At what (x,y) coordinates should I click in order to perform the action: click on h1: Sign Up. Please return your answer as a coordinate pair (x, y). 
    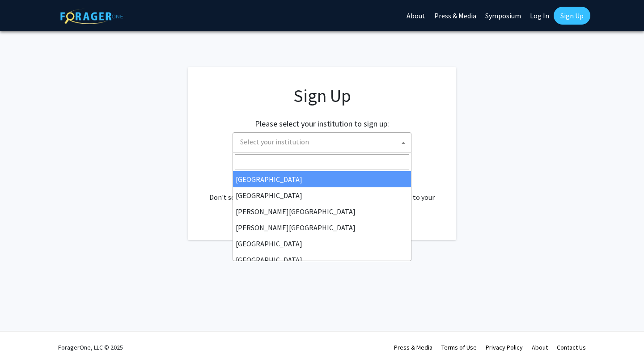
    Looking at the image, I should click on (322, 96).